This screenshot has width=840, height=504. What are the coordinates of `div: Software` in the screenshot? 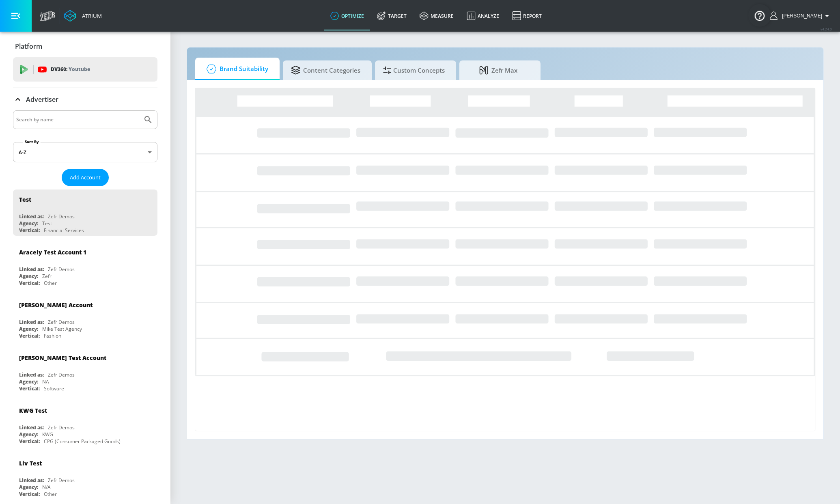 It's located at (54, 388).